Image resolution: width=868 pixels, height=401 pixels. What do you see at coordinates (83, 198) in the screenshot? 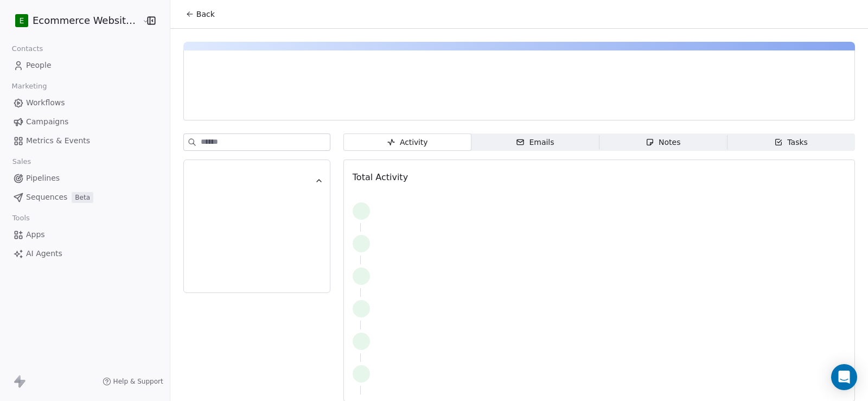
I see `span: Beta` at bounding box center [83, 198].